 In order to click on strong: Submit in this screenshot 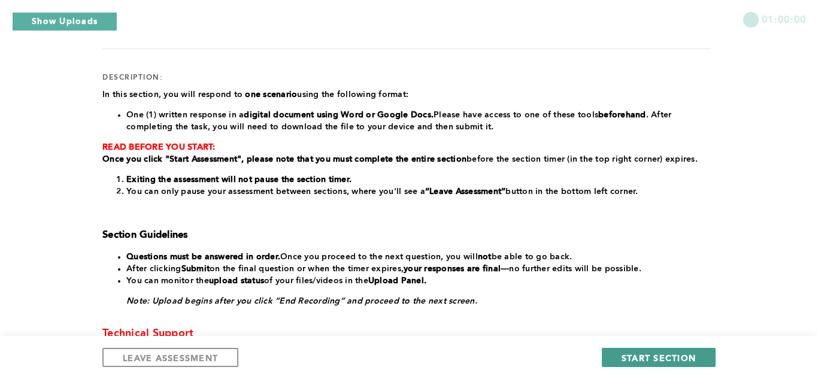, I will do `click(196, 269)`.